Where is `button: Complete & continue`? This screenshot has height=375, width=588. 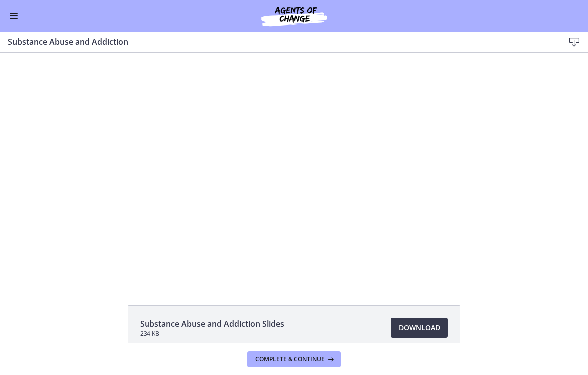
button: Complete & continue is located at coordinates (294, 359).